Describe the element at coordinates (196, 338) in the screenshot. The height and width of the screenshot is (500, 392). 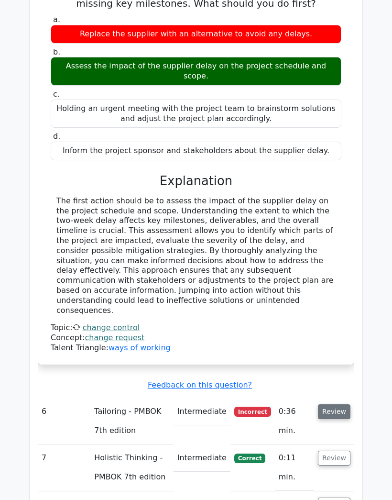
I see `div: Concept:` at that location.